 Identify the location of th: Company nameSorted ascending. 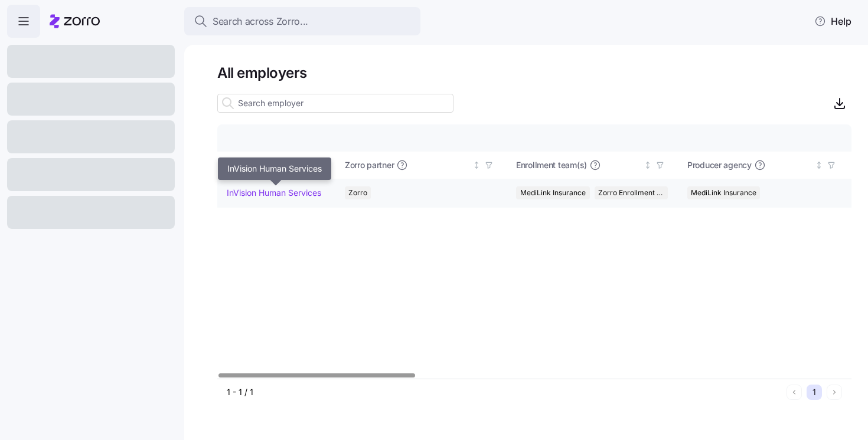
(276, 166).